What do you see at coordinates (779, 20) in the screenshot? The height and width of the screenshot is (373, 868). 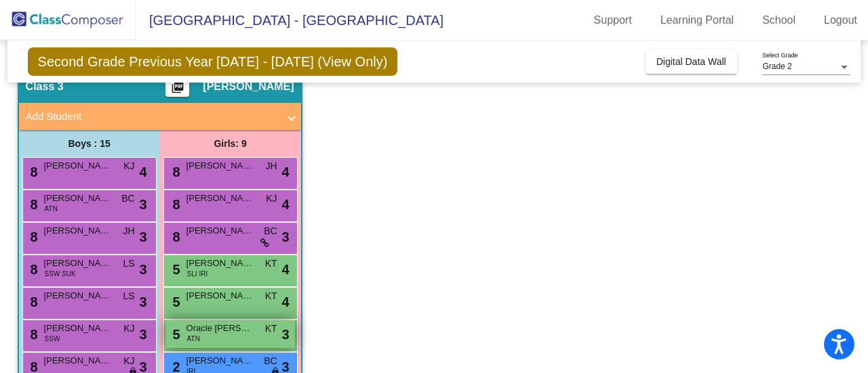 I see `a: School` at bounding box center [779, 20].